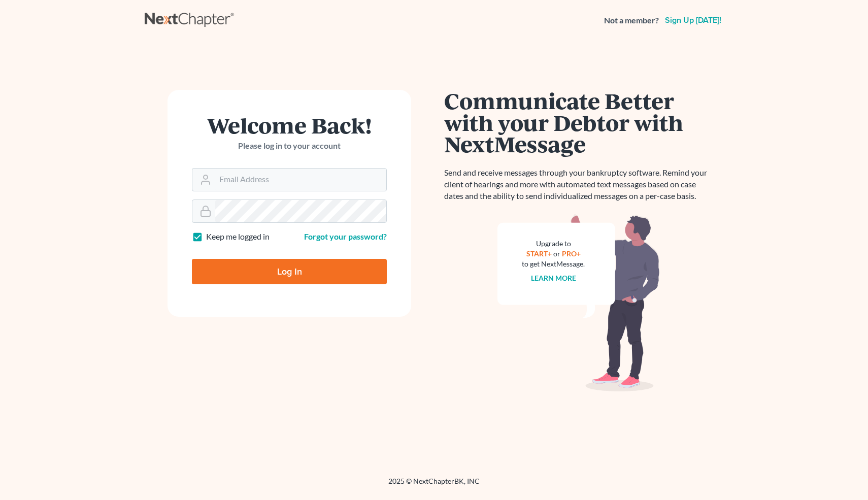 This screenshot has height=500, width=868. What do you see at coordinates (632, 20) in the screenshot?
I see `strong: Not a member?` at bounding box center [632, 20].